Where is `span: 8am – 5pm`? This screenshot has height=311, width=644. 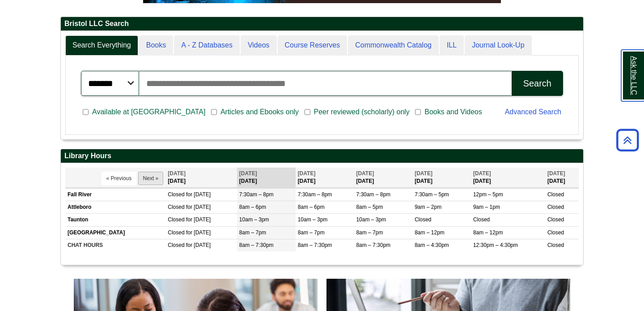 span: 8am – 5pm is located at coordinates (370, 207).